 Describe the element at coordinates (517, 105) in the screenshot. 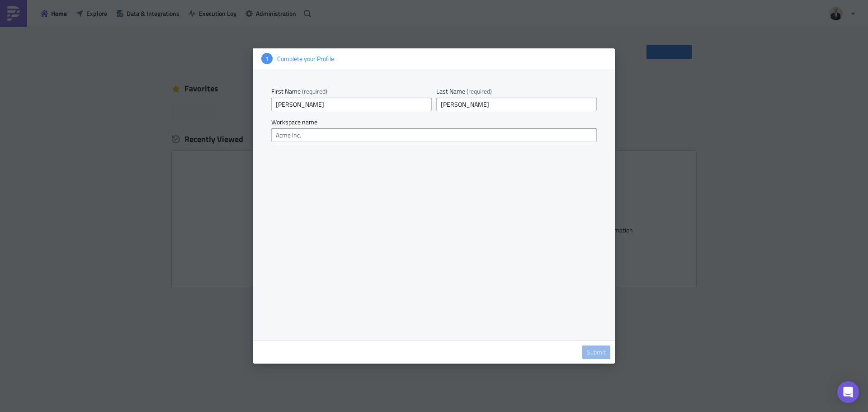

I see `input: Last Name` at that location.